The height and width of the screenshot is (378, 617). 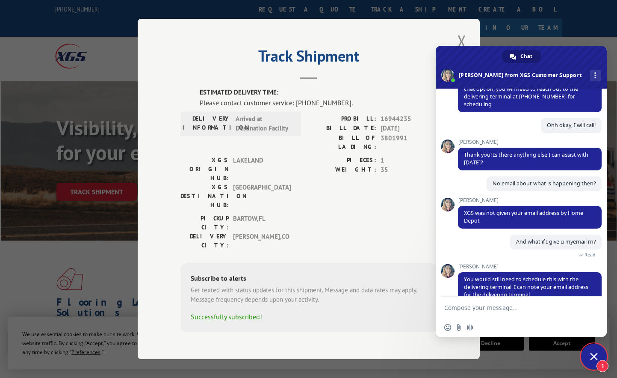 What do you see at coordinates (204, 169) in the screenshot?
I see `label: XGS ORIGIN HUB:` at bounding box center [204, 169].